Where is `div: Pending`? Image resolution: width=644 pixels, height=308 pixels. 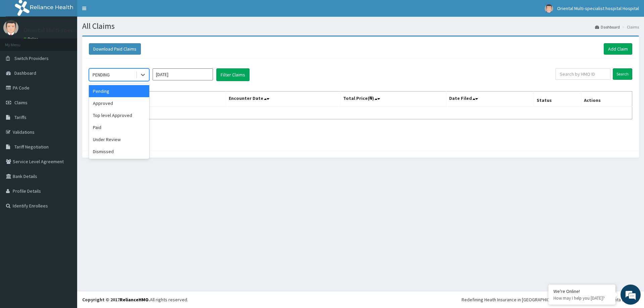
div: Pending is located at coordinates (119, 91).